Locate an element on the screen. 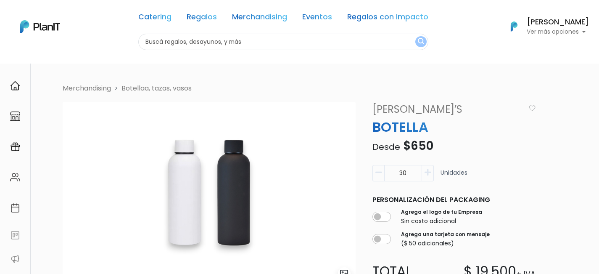 This screenshot has height=274, width=599. p: Unidades is located at coordinates (454, 176).